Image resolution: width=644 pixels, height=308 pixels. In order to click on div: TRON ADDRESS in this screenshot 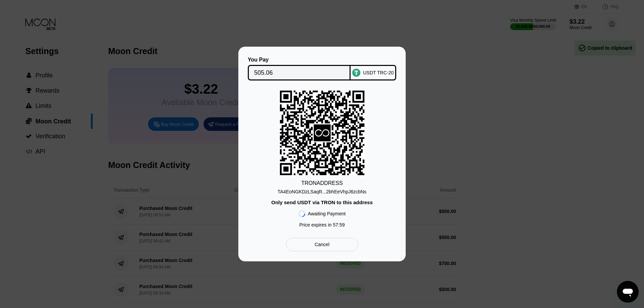, I will do `click(322, 183)`.